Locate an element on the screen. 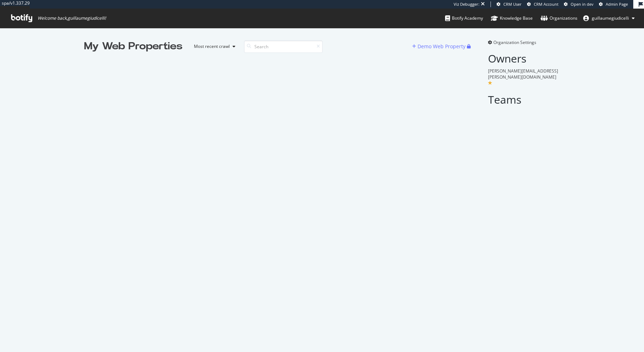  div: Knowledge Base is located at coordinates (512, 19).